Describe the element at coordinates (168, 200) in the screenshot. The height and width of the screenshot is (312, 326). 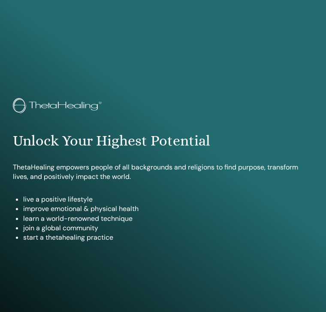
I see `li: live a positive lifestyle` at that location.